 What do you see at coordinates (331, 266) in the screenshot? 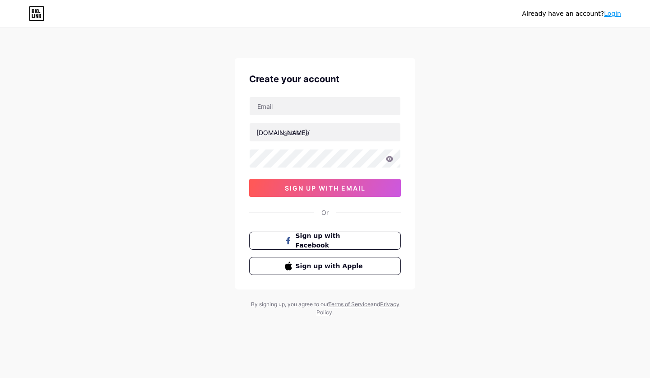
I see `span: Sign up with Apple` at bounding box center [331, 266].